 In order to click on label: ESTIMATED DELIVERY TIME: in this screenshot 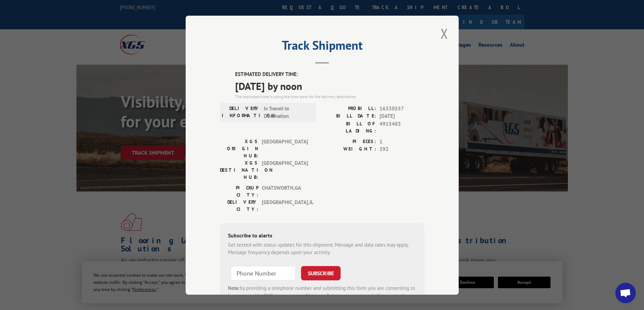, I will do `click(330, 75)`.